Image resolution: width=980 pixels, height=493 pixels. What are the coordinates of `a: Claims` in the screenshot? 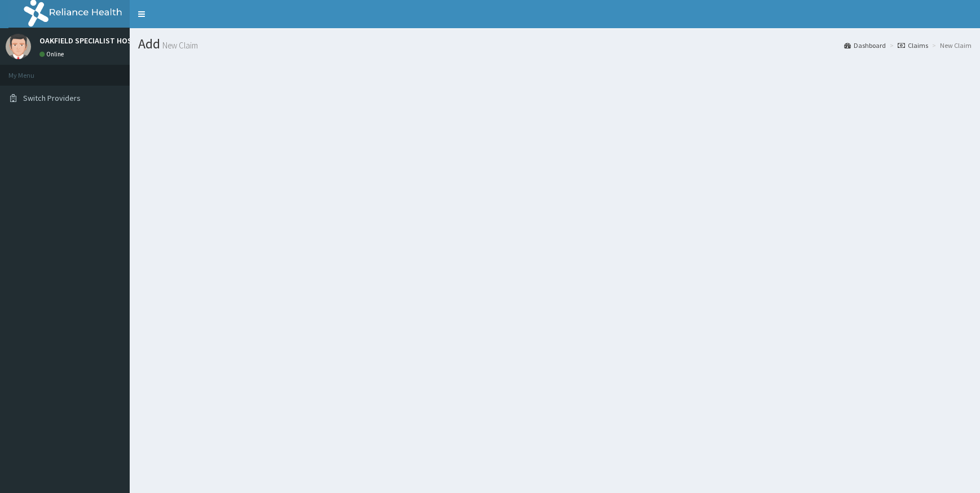 It's located at (913, 45).